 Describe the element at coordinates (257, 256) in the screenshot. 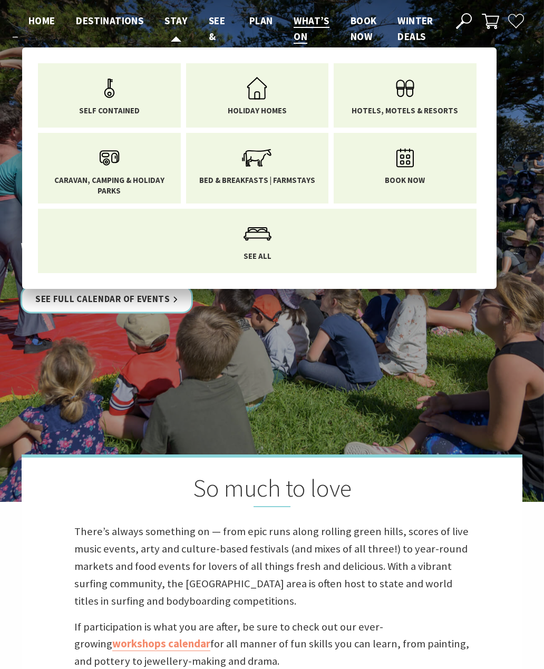

I see `span: See All` at that location.